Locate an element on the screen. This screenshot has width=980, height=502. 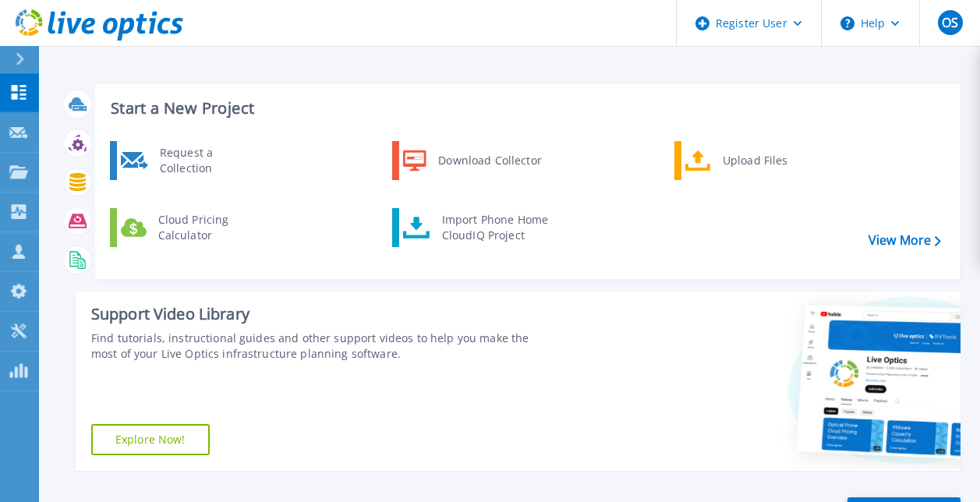
div: Cloud Pricing Calculator is located at coordinates (208, 228).